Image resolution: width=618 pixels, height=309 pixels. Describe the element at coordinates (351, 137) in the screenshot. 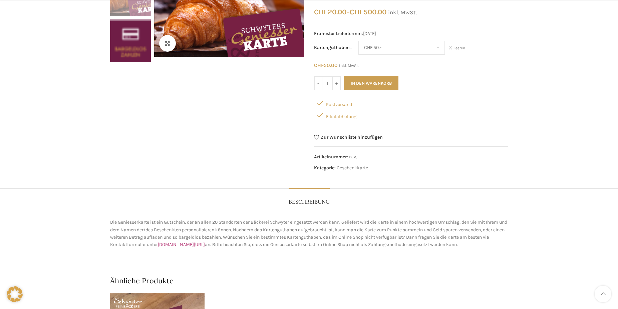

I see `span: Zur Wunschliste hinzufügen` at that location.